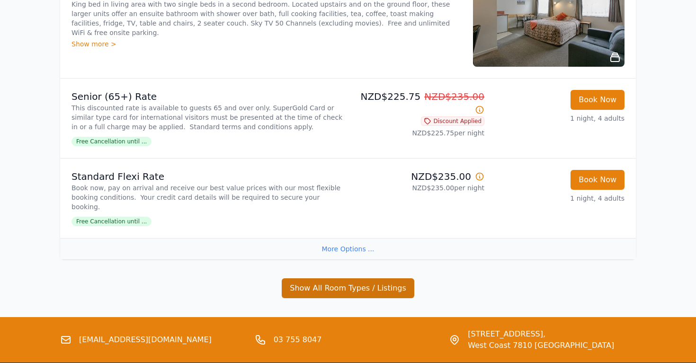  I want to click on a: 03 755 8047, so click(298, 340).